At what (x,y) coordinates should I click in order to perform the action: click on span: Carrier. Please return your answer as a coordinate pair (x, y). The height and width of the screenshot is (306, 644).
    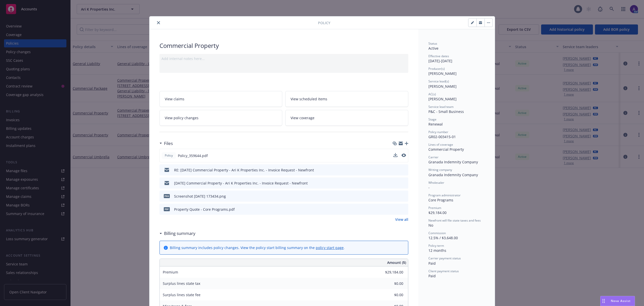
    Looking at the image, I should click on (434, 157).